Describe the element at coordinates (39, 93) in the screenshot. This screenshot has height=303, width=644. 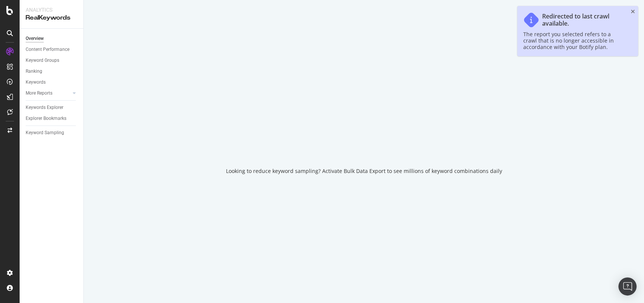
I see `div: More Reports` at that location.